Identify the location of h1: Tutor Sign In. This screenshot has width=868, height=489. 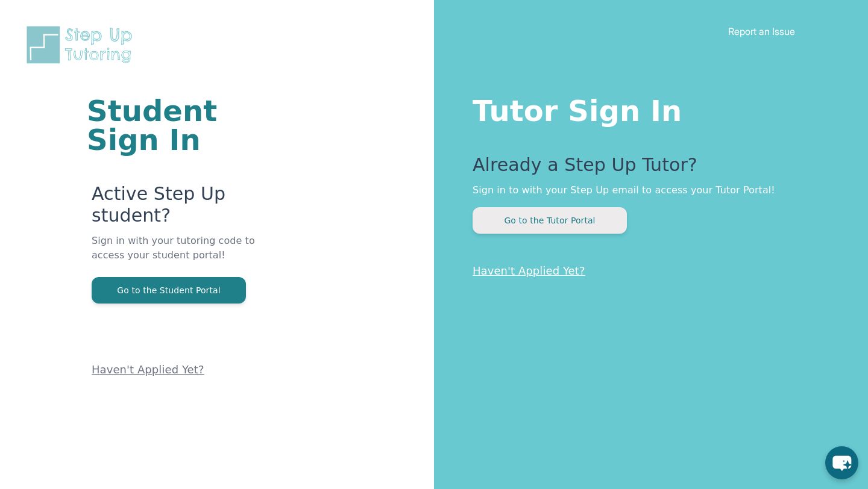
(646, 109).